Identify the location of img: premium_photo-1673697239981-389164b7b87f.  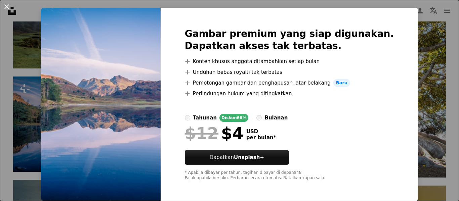
(101, 104).